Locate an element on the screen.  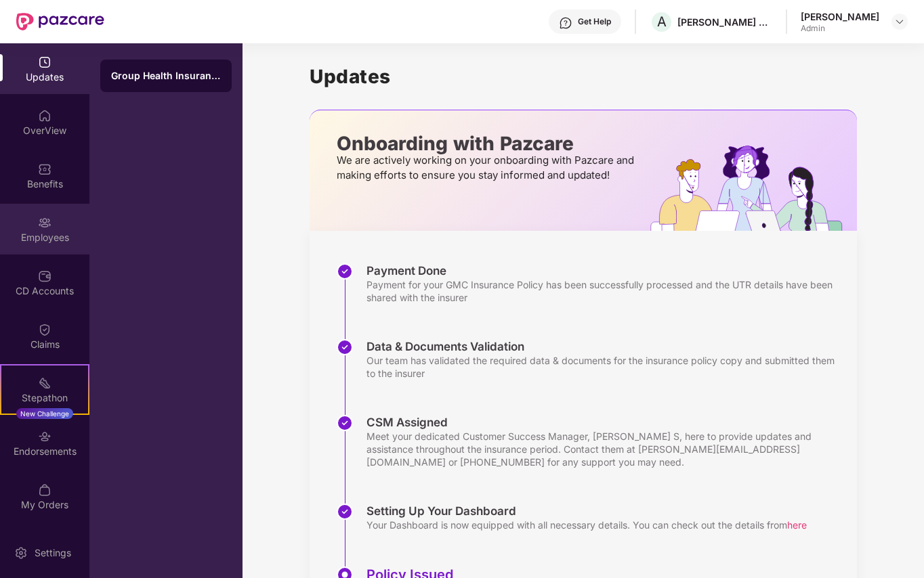
img: svg+xml;base64,PHN2ZyBpZD0iVXBkYXRlZCIgeG1sbnM9Imh0dHA6Ly93d3cudzMub3JnLzIwMDAvc3ZnIiB3aWR0aD0iMj... is located at coordinates (45, 62).